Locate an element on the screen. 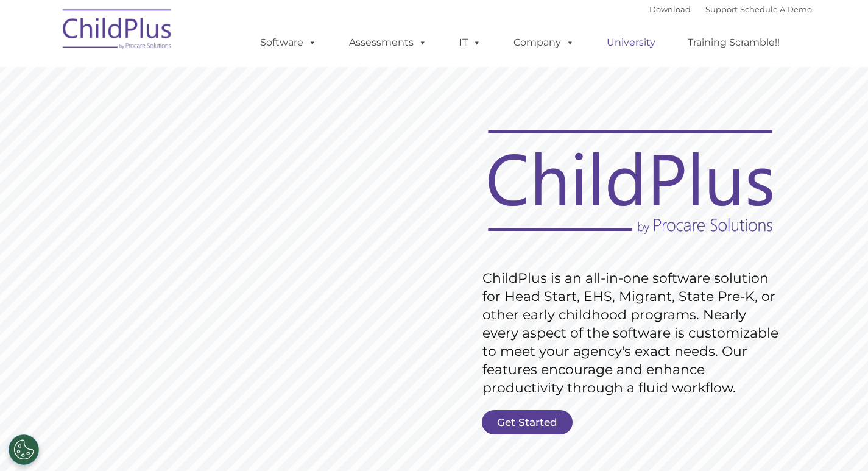 The width and height of the screenshot is (868, 471). a: University is located at coordinates (631, 42).